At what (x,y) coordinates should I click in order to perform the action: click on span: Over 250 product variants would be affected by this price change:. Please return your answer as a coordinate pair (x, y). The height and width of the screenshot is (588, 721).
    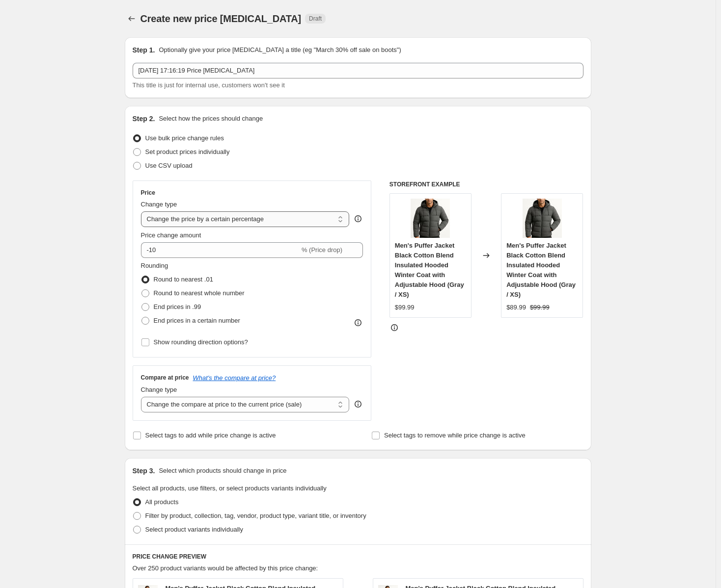
    Looking at the image, I should click on (225, 568).